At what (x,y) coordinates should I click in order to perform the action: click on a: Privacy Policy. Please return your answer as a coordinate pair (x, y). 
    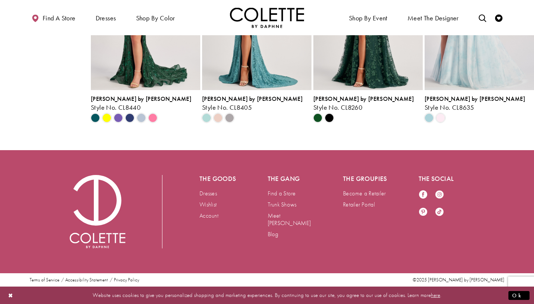
    Looking at the image, I should click on (126, 280).